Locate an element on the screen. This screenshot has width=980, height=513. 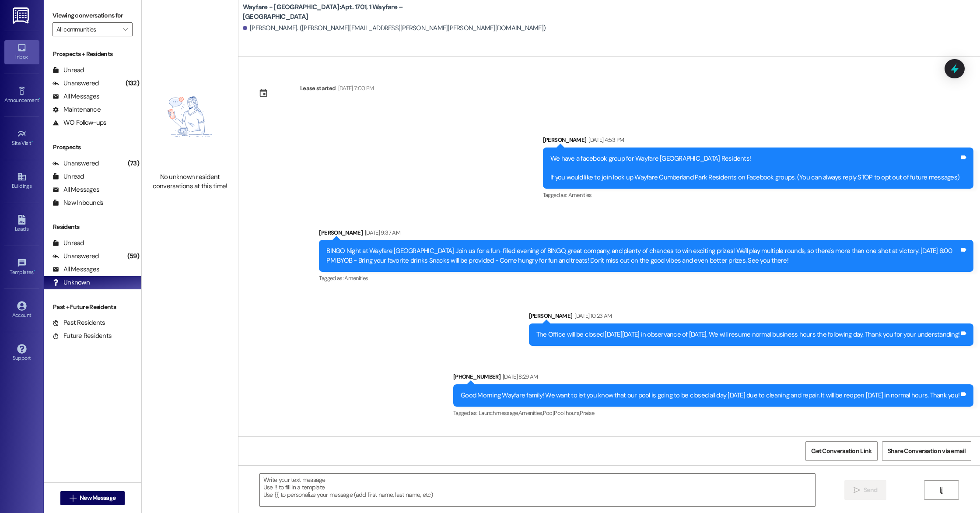
label: Viewing conversations for is located at coordinates (93, 16).